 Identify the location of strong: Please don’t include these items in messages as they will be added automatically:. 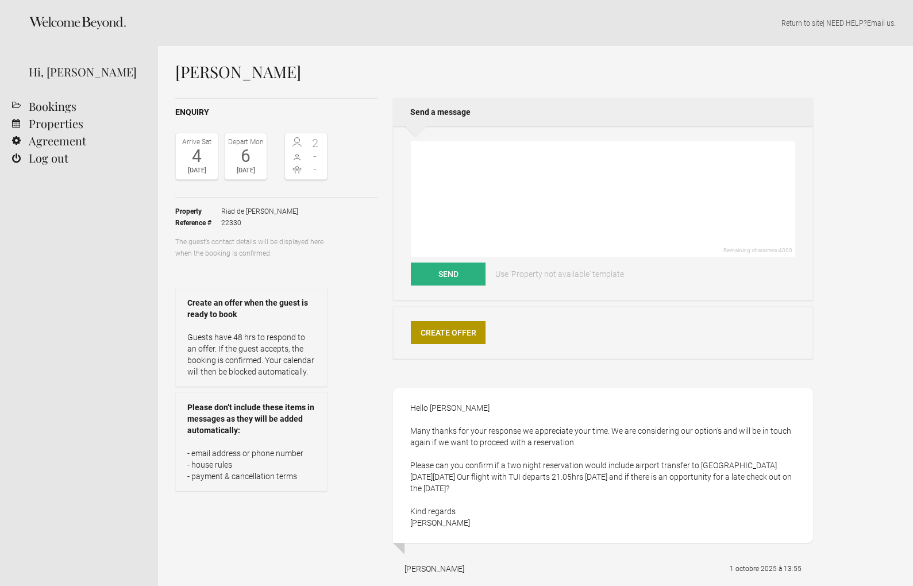
(251, 419).